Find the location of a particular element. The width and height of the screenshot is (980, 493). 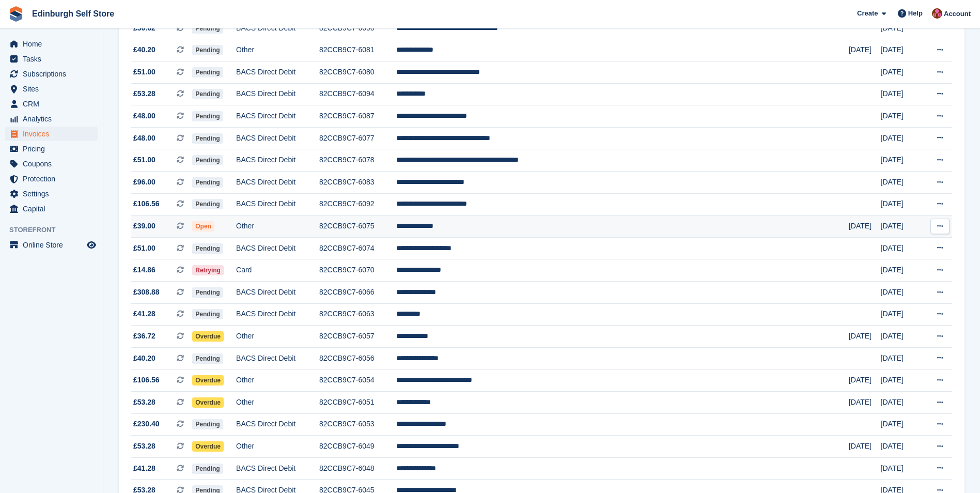

img: stora-icon-8386f47178a22dfd0bd8f6a31ec36ba5ce8667c1dd55bd0f319d3a0aa187defe.svg is located at coordinates (16, 14).